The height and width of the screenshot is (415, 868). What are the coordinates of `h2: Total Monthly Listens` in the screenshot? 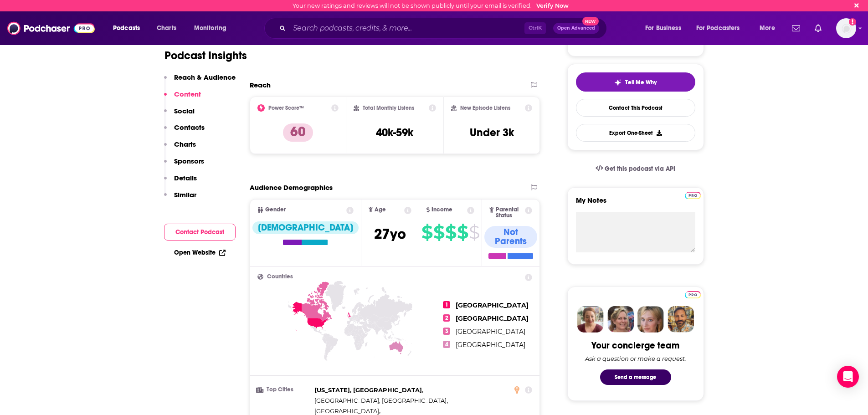 It's located at (388, 108).